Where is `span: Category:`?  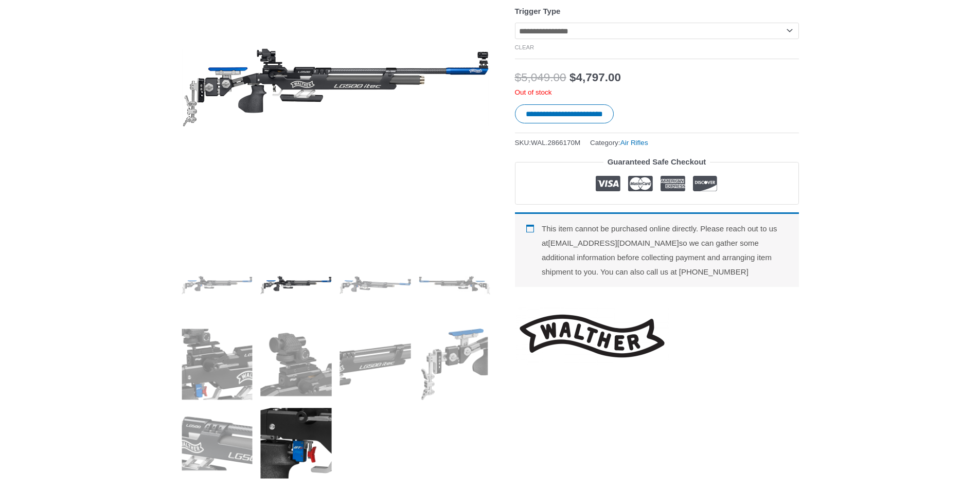 span: Category: is located at coordinates (619, 142).